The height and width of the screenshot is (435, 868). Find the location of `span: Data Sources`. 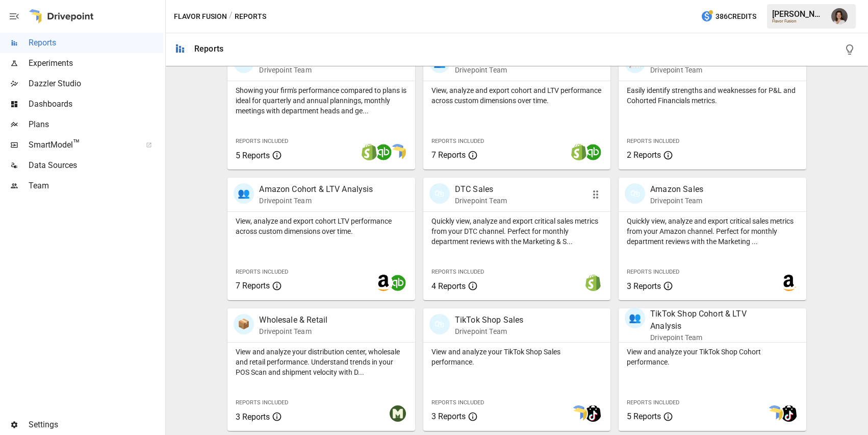

span: Data Sources is located at coordinates (96, 165).